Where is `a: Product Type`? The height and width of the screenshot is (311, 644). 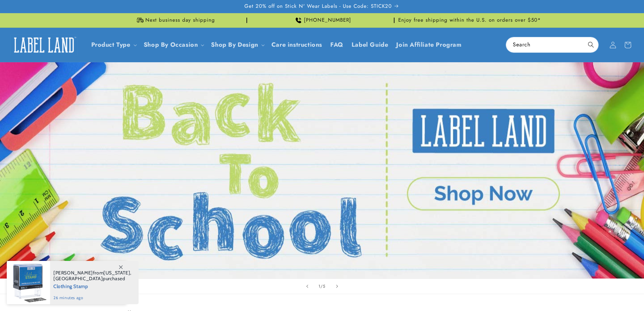
a: Product Type is located at coordinates (111, 45).